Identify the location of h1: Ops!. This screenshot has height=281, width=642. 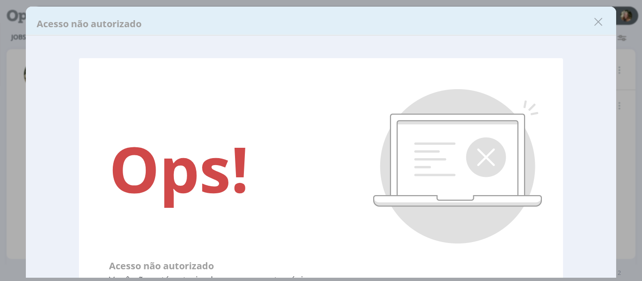
(232, 169).